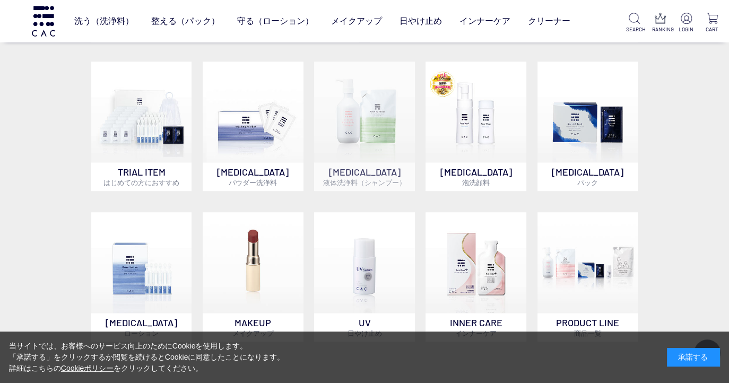 The image size is (729, 383). I want to click on a: CART, so click(712, 23).